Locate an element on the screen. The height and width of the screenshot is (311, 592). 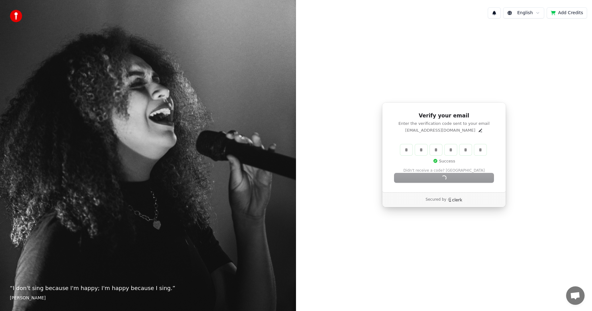
p: Success is located at coordinates (444, 161).